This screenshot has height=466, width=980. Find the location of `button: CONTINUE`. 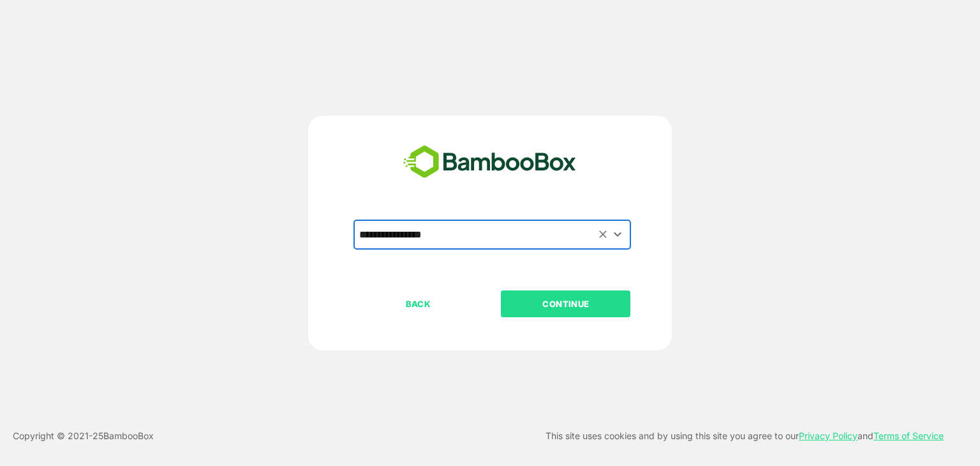

button: CONTINUE is located at coordinates (565, 304).